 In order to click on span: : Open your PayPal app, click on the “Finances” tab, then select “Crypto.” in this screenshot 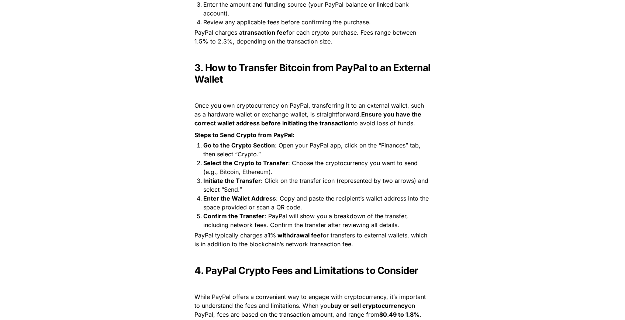, I will do `click(313, 150)`.